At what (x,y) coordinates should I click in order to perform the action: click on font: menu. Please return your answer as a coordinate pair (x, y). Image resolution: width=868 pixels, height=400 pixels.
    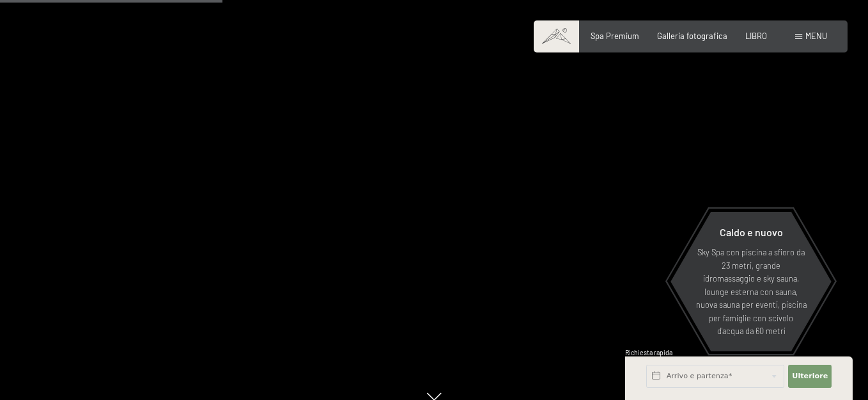
    Looking at the image, I should click on (816, 35).